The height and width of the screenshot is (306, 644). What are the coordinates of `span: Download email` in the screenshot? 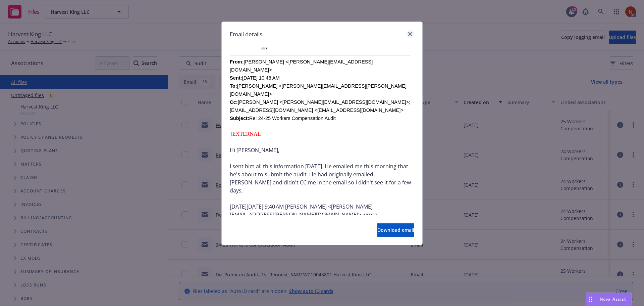 It's located at (396, 230).